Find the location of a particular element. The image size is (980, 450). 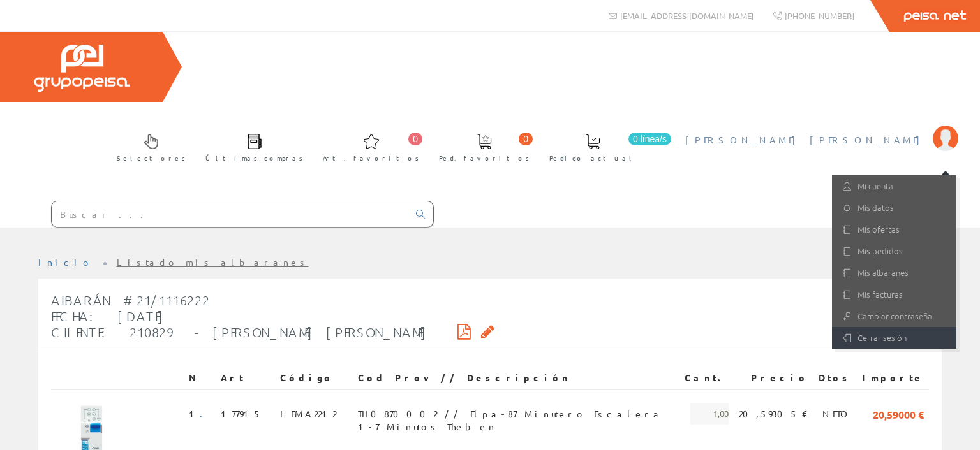

input: Buscar ... is located at coordinates (230, 214).